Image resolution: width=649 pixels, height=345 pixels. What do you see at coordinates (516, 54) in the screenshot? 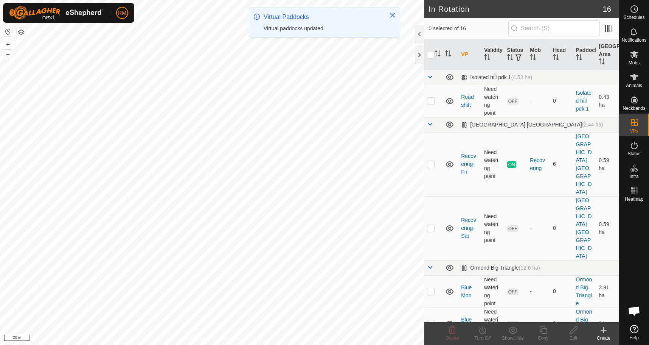
I see `th: Status` at bounding box center [516, 54].